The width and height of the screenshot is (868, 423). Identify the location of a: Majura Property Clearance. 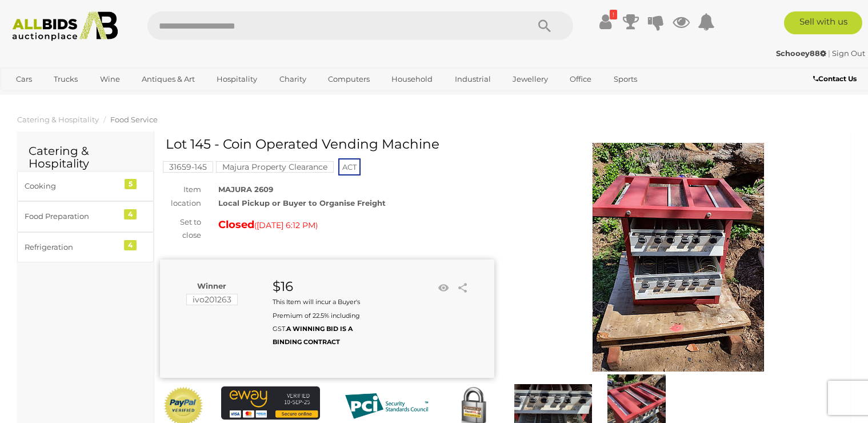
(275, 167).